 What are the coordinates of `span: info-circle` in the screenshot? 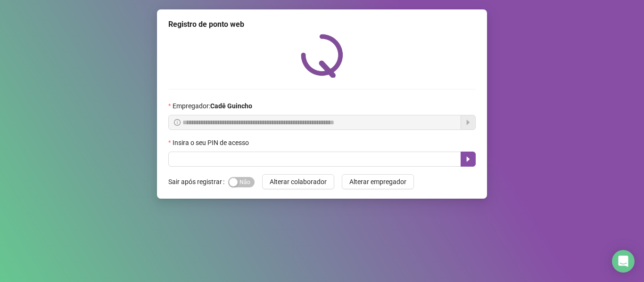 It's located at (177, 122).